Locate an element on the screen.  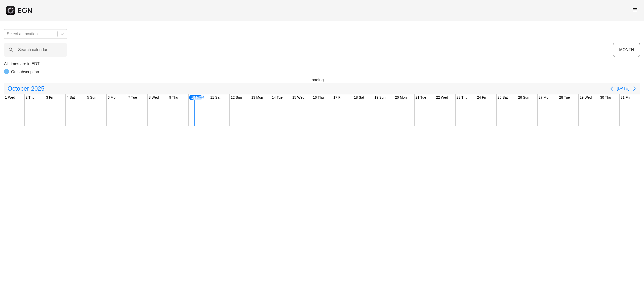
div: 25 Sat is located at coordinates (502, 97).